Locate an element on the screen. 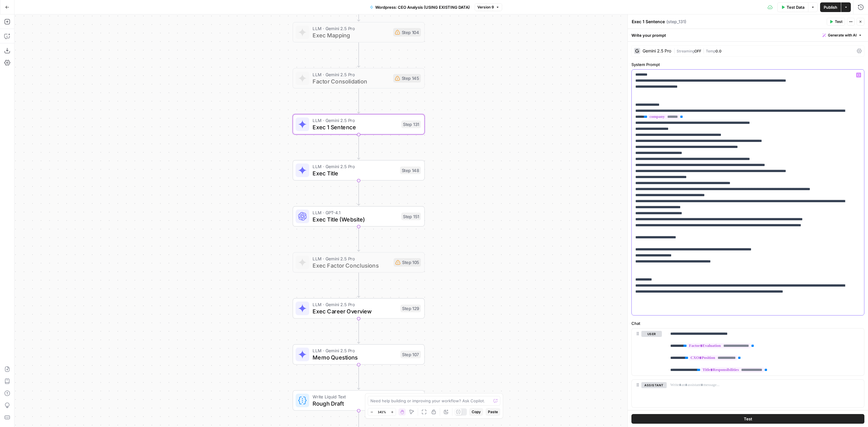  span: LLM · GPT-4.1 is located at coordinates (355, 212).